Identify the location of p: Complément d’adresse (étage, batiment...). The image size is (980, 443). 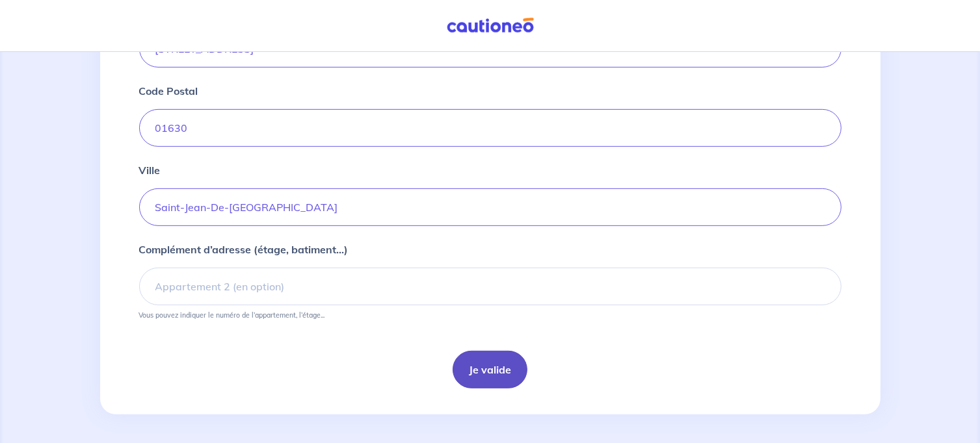
(244, 249).